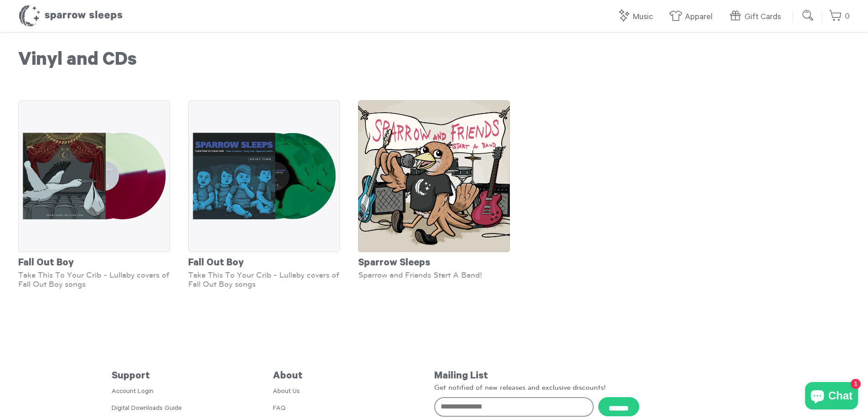 The height and width of the screenshot is (419, 868). What do you see at coordinates (434, 176) in the screenshot?
I see `img: SparrowAndFriends-StartABand-Cover_grande.png` at bounding box center [434, 176].